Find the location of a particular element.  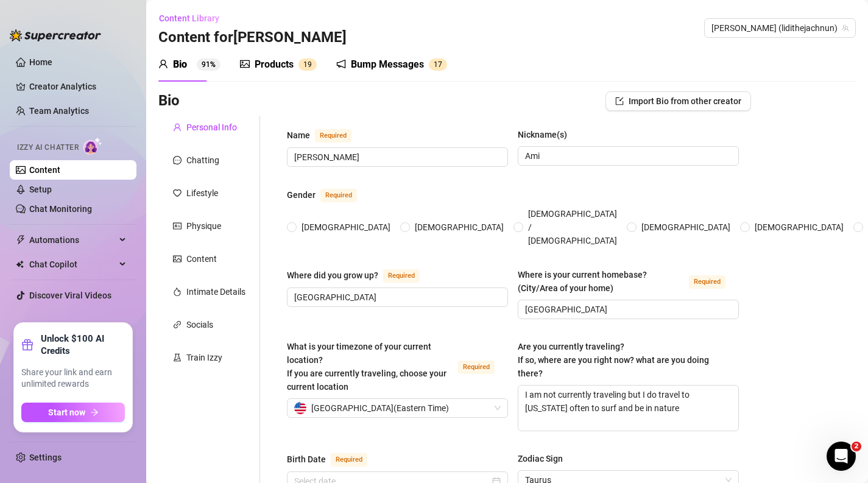

span: Chat Copilot is located at coordinates (72, 265).